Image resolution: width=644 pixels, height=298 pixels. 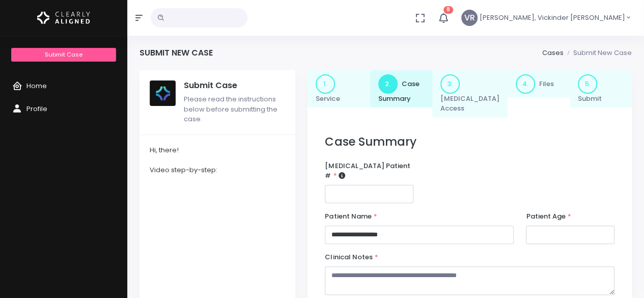 What do you see at coordinates (231, 109) in the screenshot?
I see `span: Please read the instructions below before submitting the case.` at bounding box center [231, 109].